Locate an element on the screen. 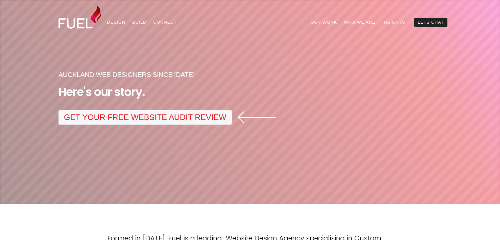  a: Design is located at coordinates (116, 22).